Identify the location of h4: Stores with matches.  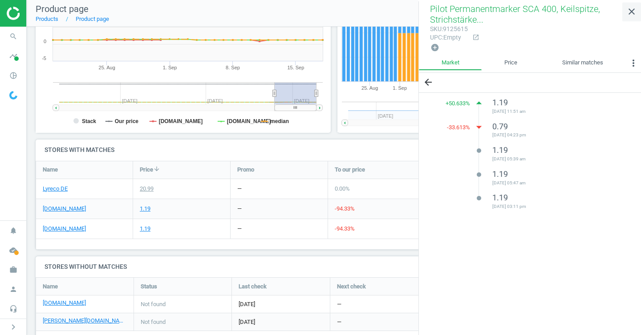
(334, 150).